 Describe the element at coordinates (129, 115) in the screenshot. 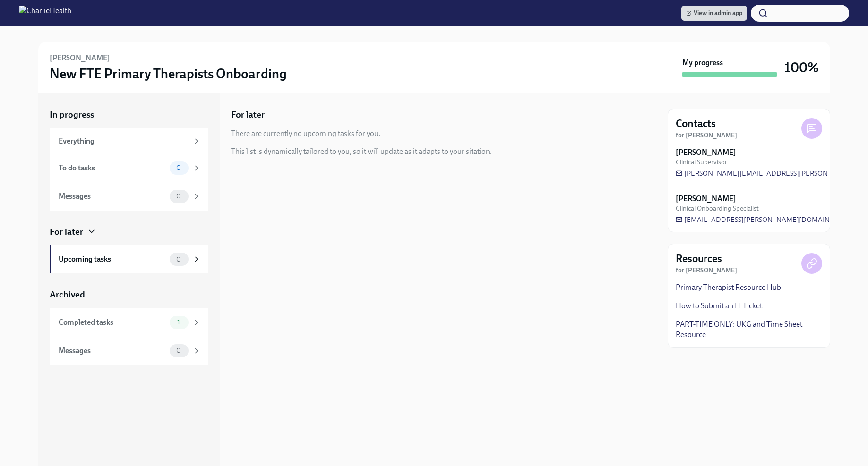

I see `a: In progress` at that location.